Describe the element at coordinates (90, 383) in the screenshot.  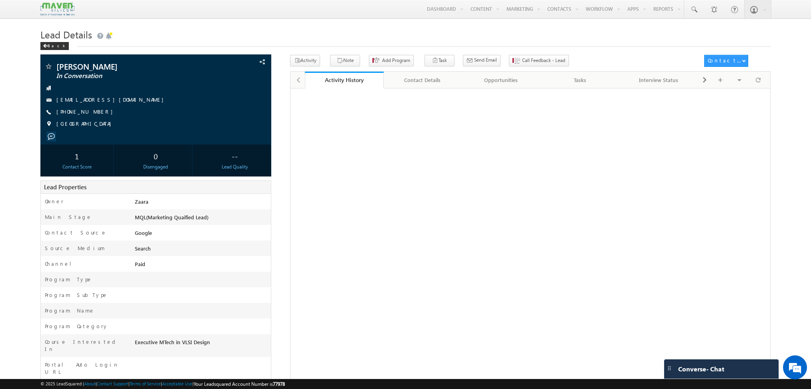
I see `a: About` at that location.